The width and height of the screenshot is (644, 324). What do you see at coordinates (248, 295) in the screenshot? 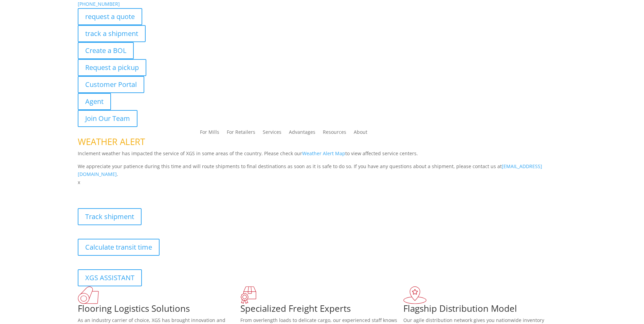
I see `img: xgs-icon-focused-on-flooring-red` at bounding box center [248, 295].